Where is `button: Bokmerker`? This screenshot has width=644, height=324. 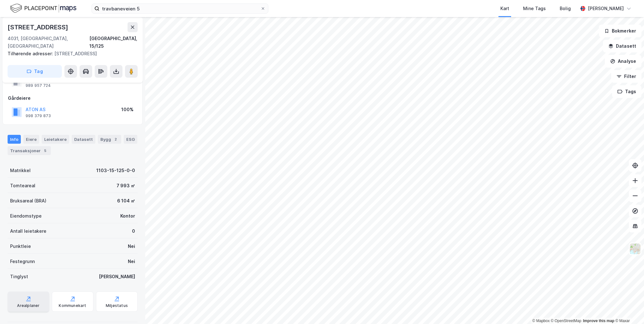 button: Bokmerker is located at coordinates (620, 31).